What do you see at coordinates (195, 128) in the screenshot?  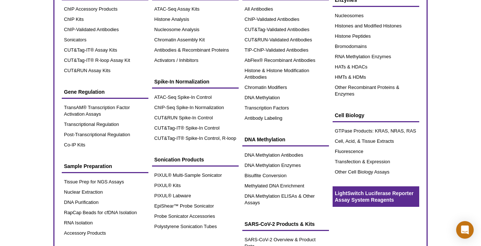 I see `a: CUT&Tag-IT® Spike-In Control` at bounding box center [195, 128].